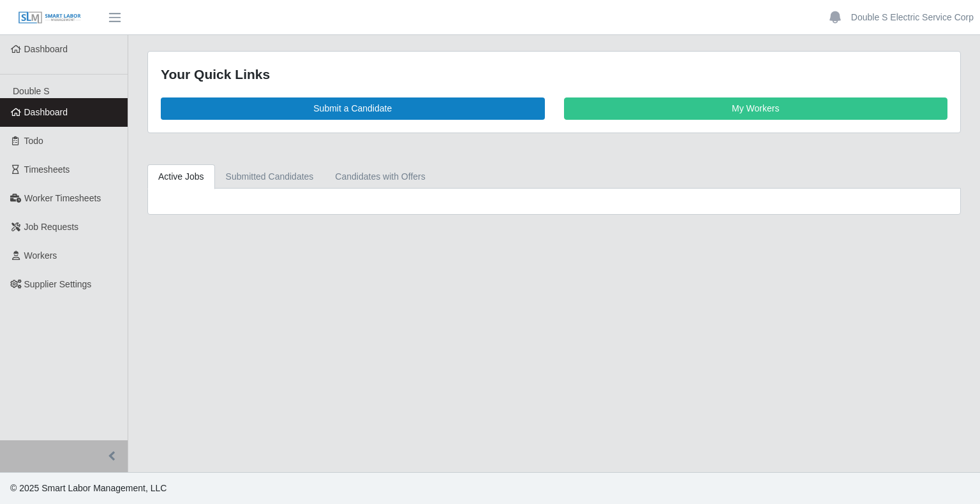  I want to click on span: Job Requests, so click(52, 227).